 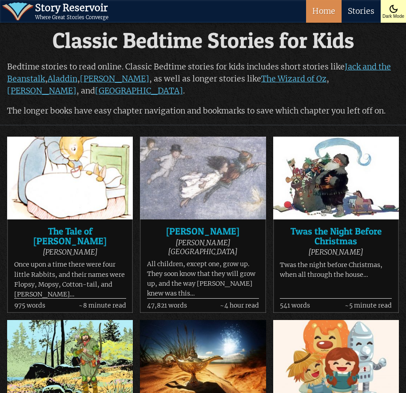 I want to click on span: ~4 hour read, so click(x=240, y=305).